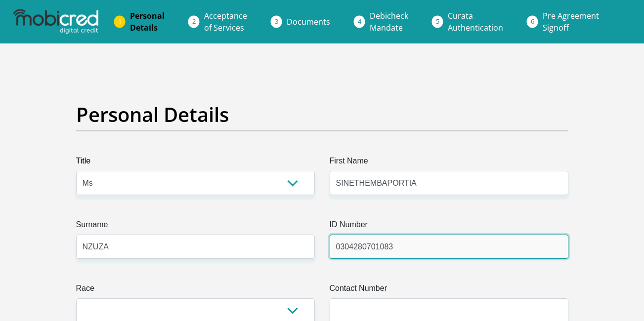 The image size is (644, 321). Describe the element at coordinates (449, 183) in the screenshot. I see `input: First Name` at that location.